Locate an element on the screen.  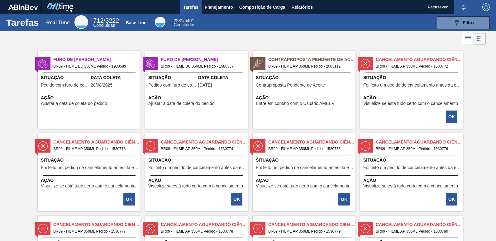
h1: Tarefas is located at coordinates (22, 22).